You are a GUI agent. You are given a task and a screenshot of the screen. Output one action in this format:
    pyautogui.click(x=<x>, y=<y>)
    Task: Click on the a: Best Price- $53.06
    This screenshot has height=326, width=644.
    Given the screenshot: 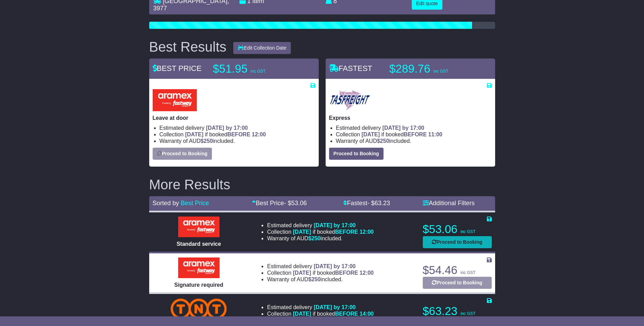 What is the action you would take?
    pyautogui.click(x=279, y=203)
    